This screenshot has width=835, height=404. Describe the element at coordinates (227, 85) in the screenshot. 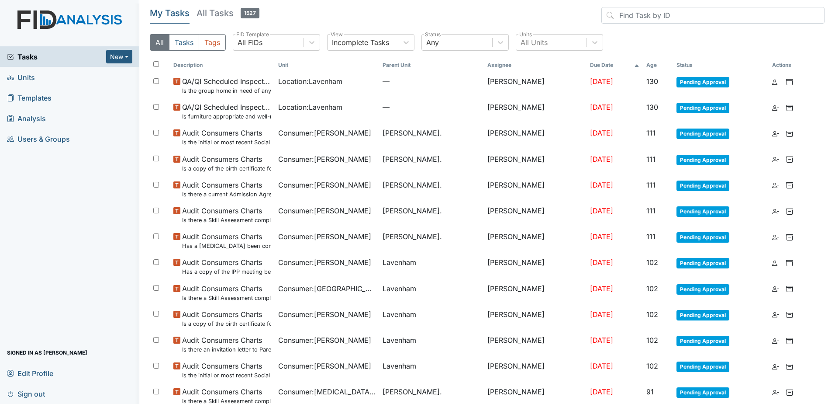

I see `span: QA/QI Scheduled Inspection Is the group home in need of any outside repairs (paint, gutters, pres...` at that location.